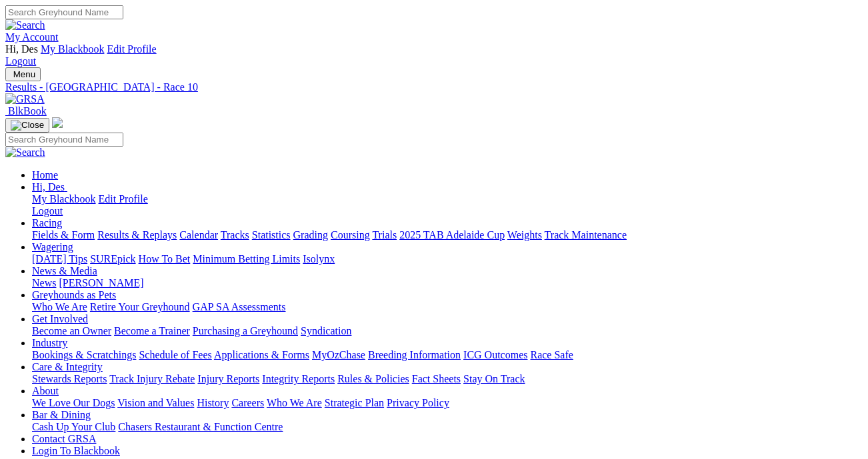 The width and height of the screenshot is (868, 459). What do you see at coordinates (53, 247) in the screenshot?
I see `a: Wagering` at bounding box center [53, 247].